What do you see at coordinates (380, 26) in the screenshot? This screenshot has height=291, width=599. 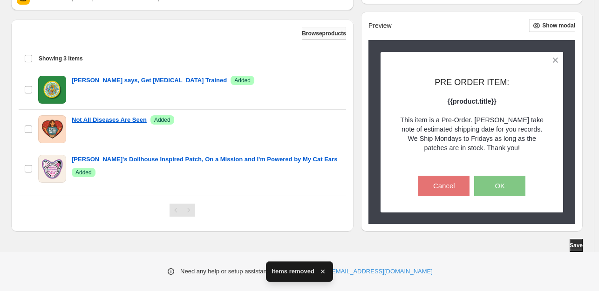 I see `h2: Preview` at bounding box center [380, 26].